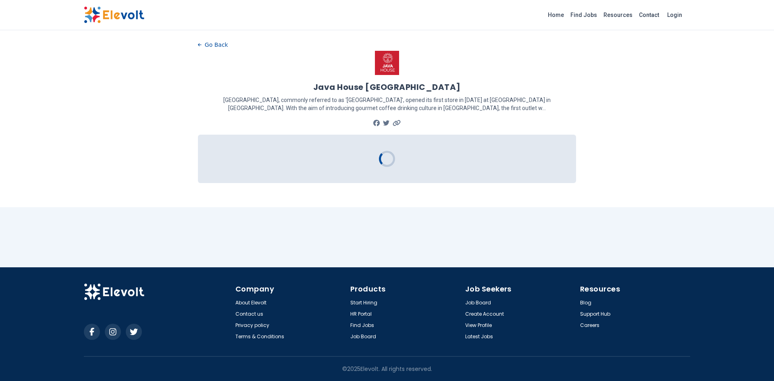 This screenshot has height=381, width=774. What do you see at coordinates (520, 289) in the screenshot?
I see `h4: Job Seekers` at bounding box center [520, 289].